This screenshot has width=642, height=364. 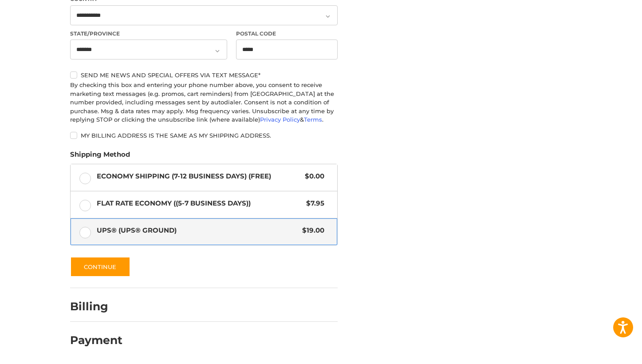 What do you see at coordinates (204, 135) in the screenshot?
I see `label: My billing address is the same as my shipping address.` at bounding box center [204, 135].